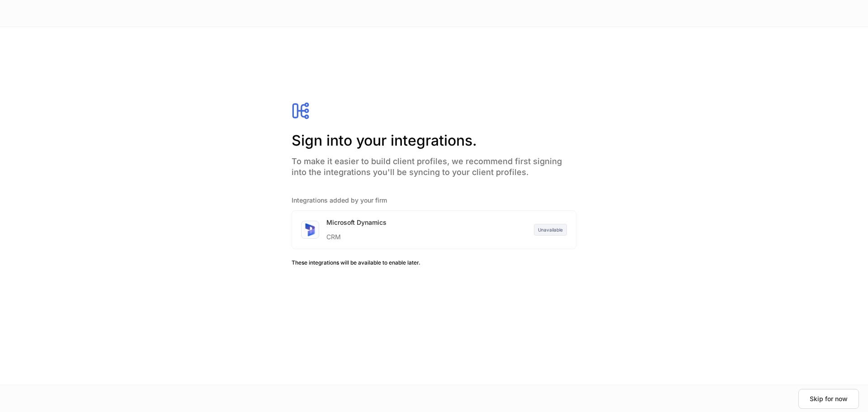  Describe the element at coordinates (550, 230) in the screenshot. I see `div: Unavailable` at that location.